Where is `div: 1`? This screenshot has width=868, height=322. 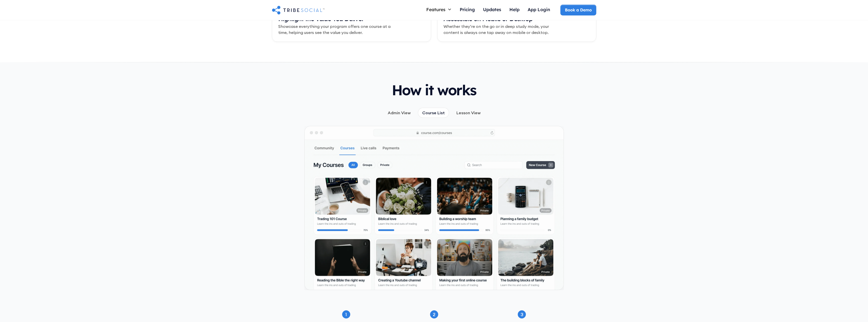 div: 1 is located at coordinates (346, 314).